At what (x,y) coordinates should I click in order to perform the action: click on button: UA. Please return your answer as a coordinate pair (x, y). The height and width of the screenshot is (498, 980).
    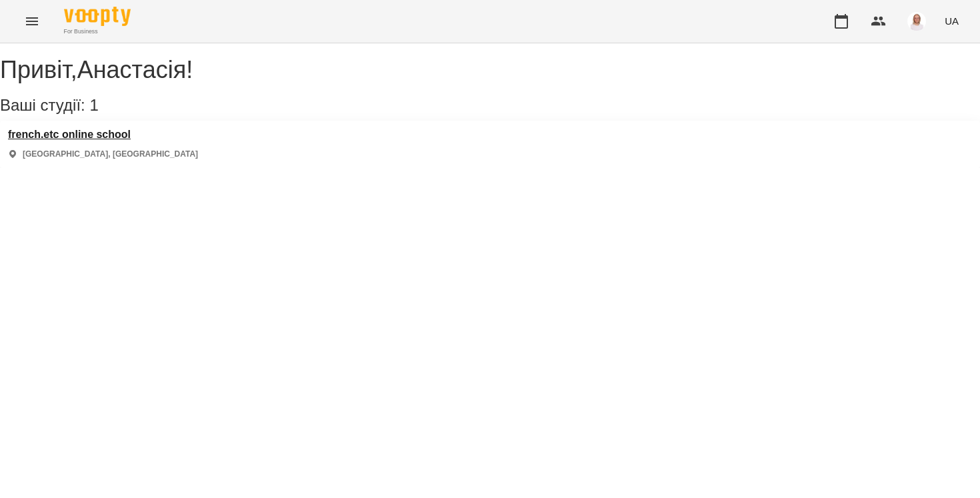
    Looking at the image, I should click on (952, 21).